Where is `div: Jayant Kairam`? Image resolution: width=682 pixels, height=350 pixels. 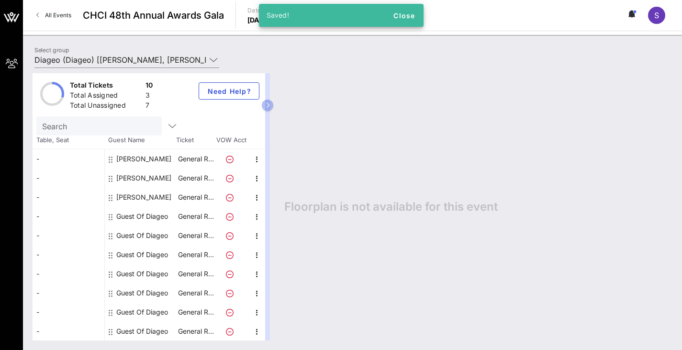
div: Jayant Kairam is located at coordinates (144, 178).